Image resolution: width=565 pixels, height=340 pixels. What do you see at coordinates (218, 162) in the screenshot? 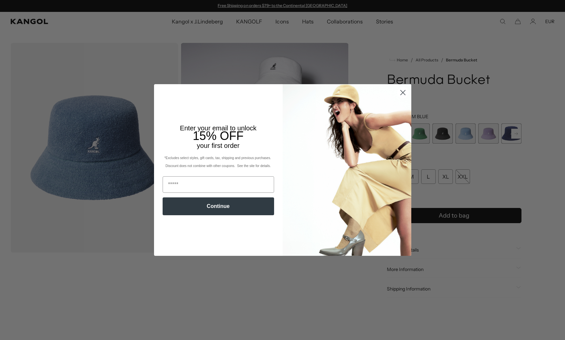
I see `span: *Excludes select styles, gift cards, tax, shipping and previous purchases. Discount does not comb...` at bounding box center [218, 162].